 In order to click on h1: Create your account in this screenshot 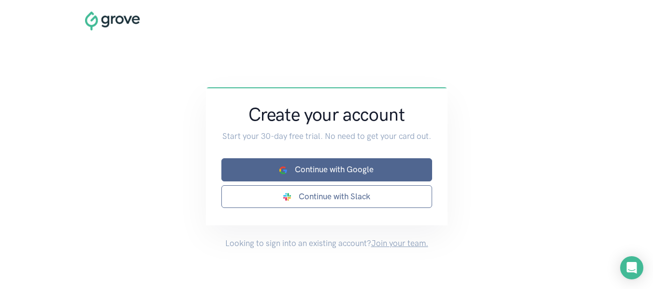, I will do `click(326, 114)`.